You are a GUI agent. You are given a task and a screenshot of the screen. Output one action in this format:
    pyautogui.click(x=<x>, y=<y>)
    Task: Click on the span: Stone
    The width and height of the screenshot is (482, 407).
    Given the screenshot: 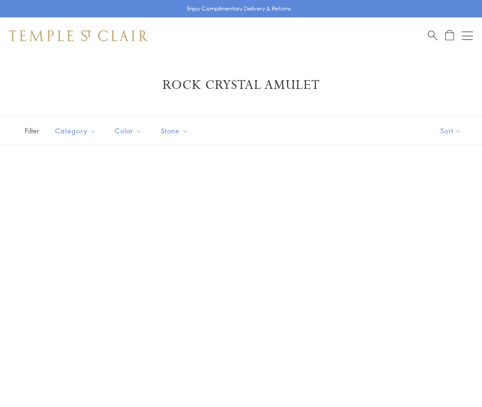 What is the action you would take?
    pyautogui.click(x=176, y=131)
    